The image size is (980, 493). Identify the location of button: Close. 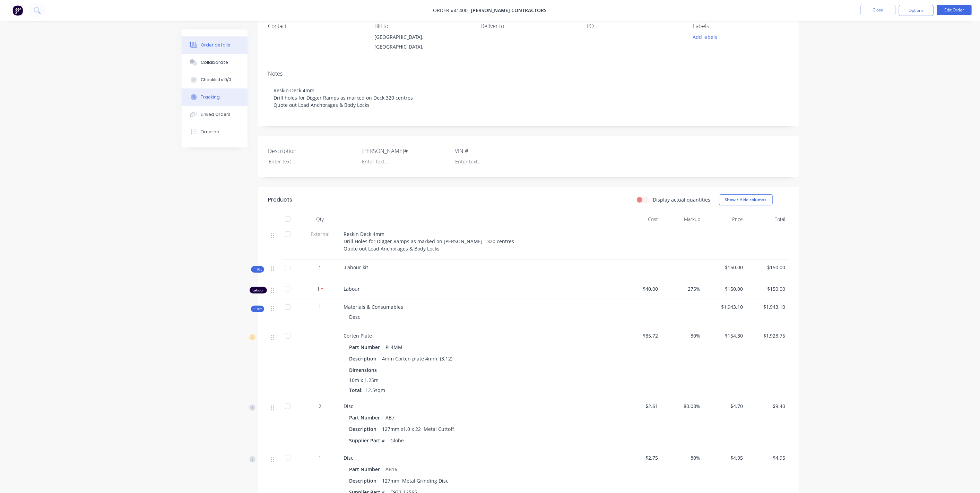
(878, 10).